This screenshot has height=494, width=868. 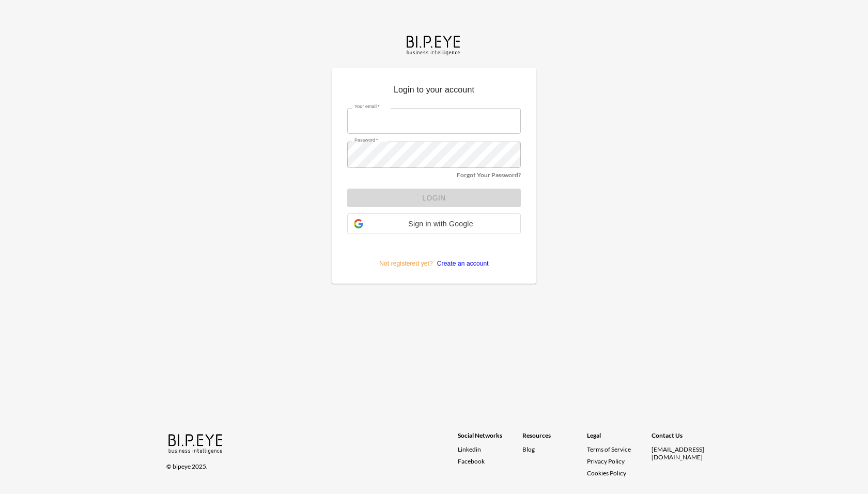 I want to click on label: Password, so click(x=366, y=140).